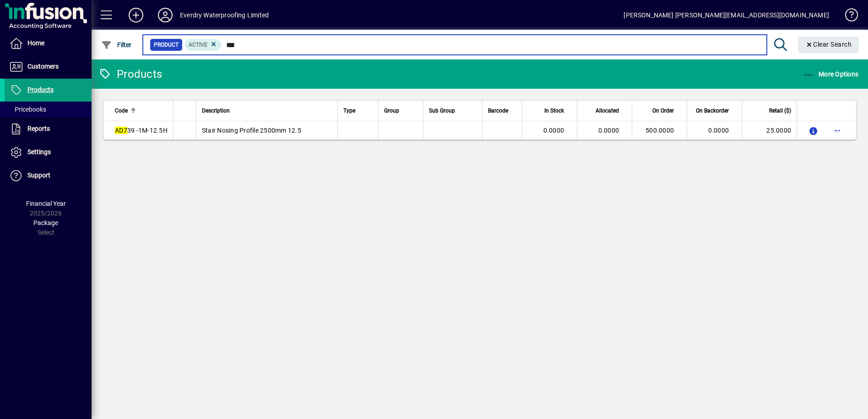 The height and width of the screenshot is (419, 868). Describe the element at coordinates (46, 222) in the screenshot. I see `span: Package` at that location.